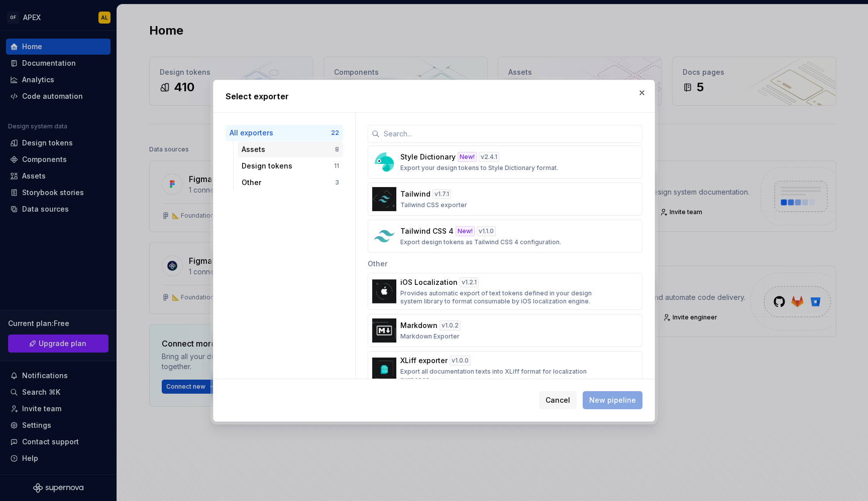 The height and width of the screenshot is (501, 868). What do you see at coordinates (501, 298) in the screenshot?
I see `p: Provides automatic export of text tokens defined in your design system library to format consumab...` at bounding box center [501, 298].